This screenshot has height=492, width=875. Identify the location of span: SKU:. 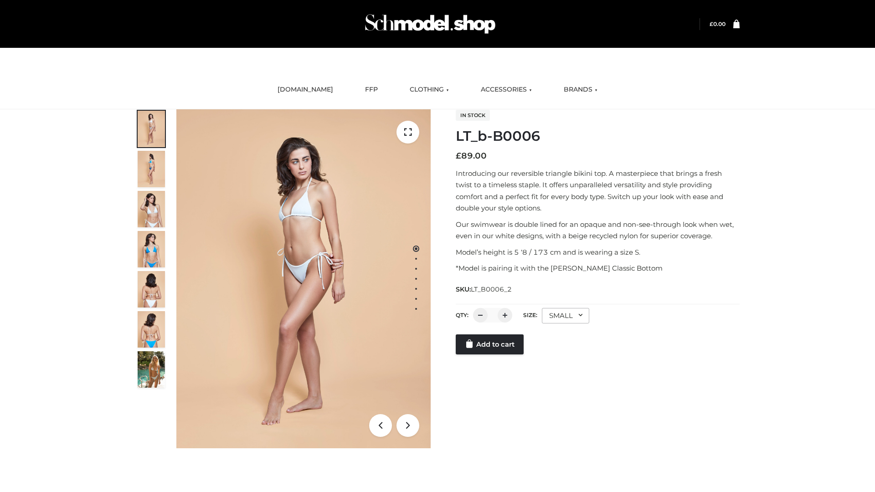
(484, 289).